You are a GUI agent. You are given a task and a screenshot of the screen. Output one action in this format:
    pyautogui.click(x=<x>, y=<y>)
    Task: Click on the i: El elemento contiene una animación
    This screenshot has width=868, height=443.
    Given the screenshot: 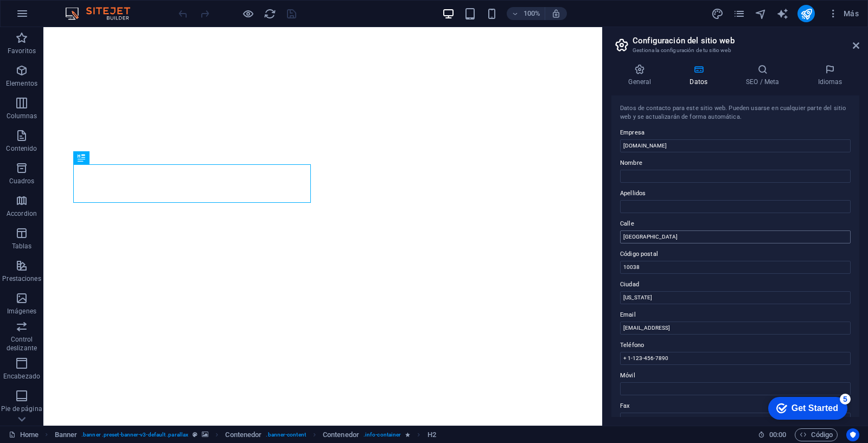 What is the action you would take?
    pyautogui.click(x=408, y=435)
    